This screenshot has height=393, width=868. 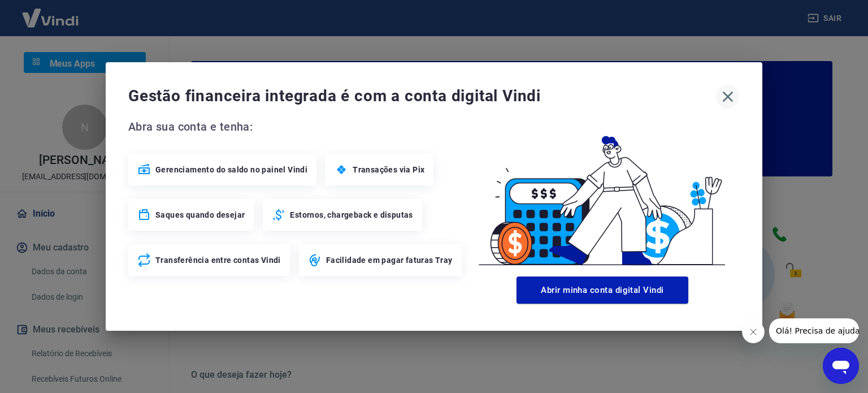 What do you see at coordinates (602, 195) in the screenshot?
I see `img: Good Billing` at bounding box center [602, 195].